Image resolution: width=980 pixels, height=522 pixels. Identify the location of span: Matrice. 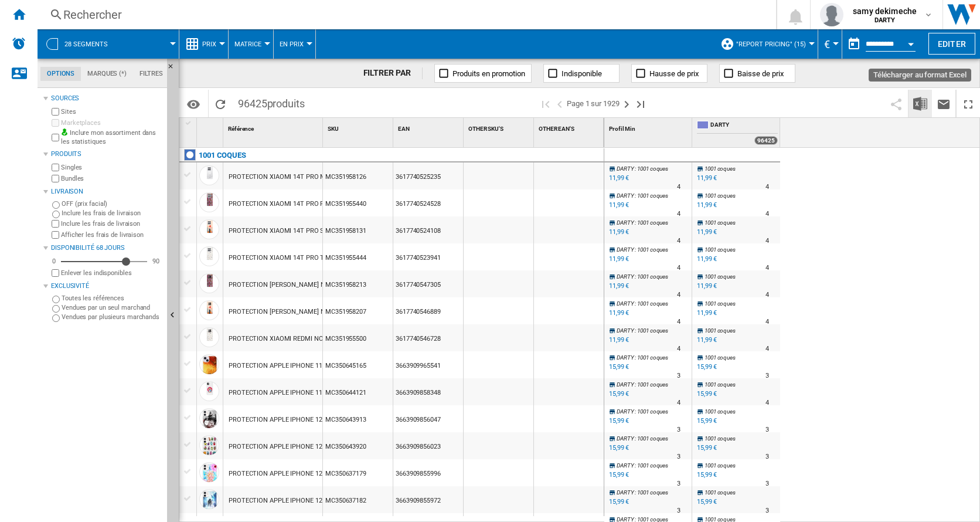
(248, 43).